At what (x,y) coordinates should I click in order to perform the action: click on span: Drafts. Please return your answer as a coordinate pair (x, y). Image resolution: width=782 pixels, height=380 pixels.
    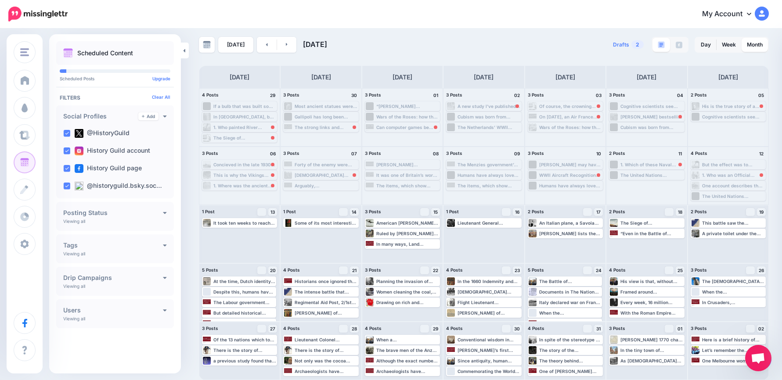
    Looking at the image, I should click on (621, 45).